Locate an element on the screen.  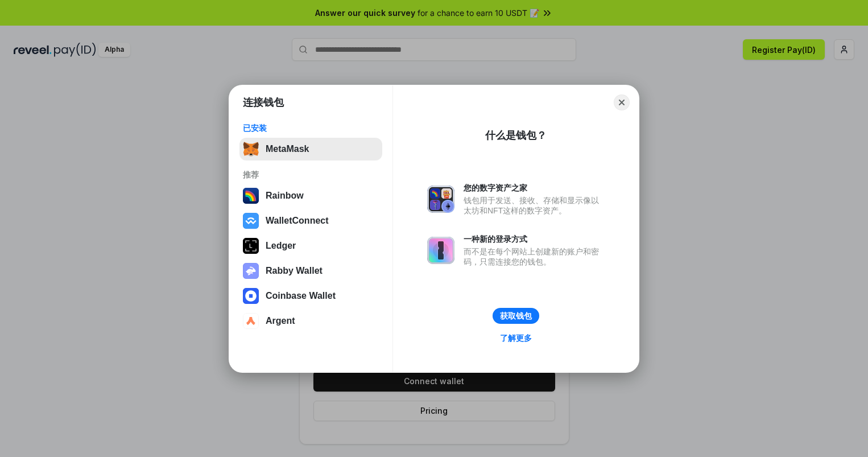
button: Close is located at coordinates (622, 103).